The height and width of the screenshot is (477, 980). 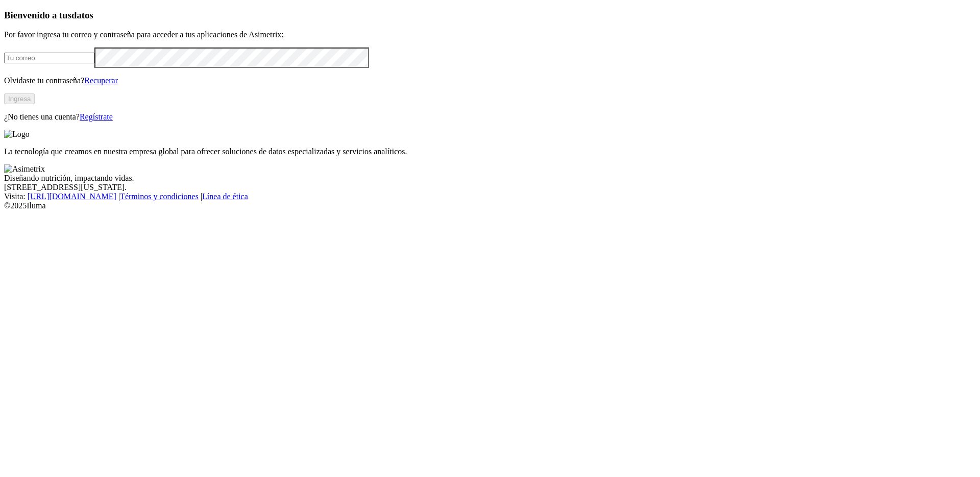 I want to click on input: Tu correo, so click(x=49, y=58).